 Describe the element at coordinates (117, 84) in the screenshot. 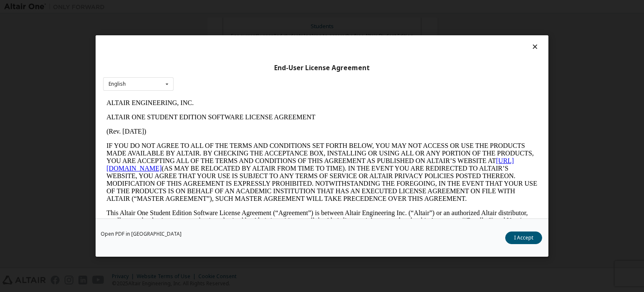

I see `div: English` at that location.